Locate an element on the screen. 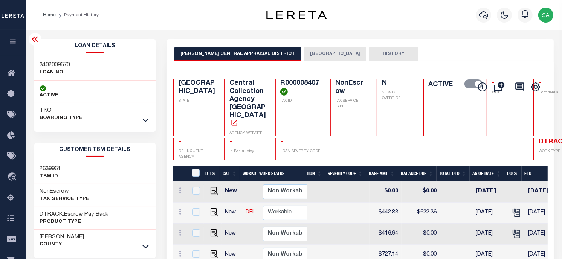 The height and width of the screenshot is (259, 562). th: DTLS is located at coordinates (211, 174).